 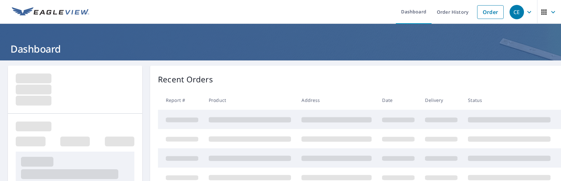 What do you see at coordinates (509, 100) in the screenshot?
I see `th: Status` at bounding box center [509, 100].